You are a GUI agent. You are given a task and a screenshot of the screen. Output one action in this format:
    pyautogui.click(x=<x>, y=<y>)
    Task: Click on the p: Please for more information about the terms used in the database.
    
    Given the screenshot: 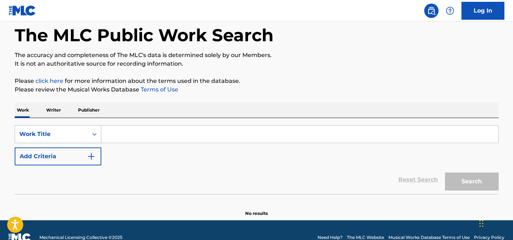 What is the action you would take?
    pyautogui.click(x=257, y=81)
    